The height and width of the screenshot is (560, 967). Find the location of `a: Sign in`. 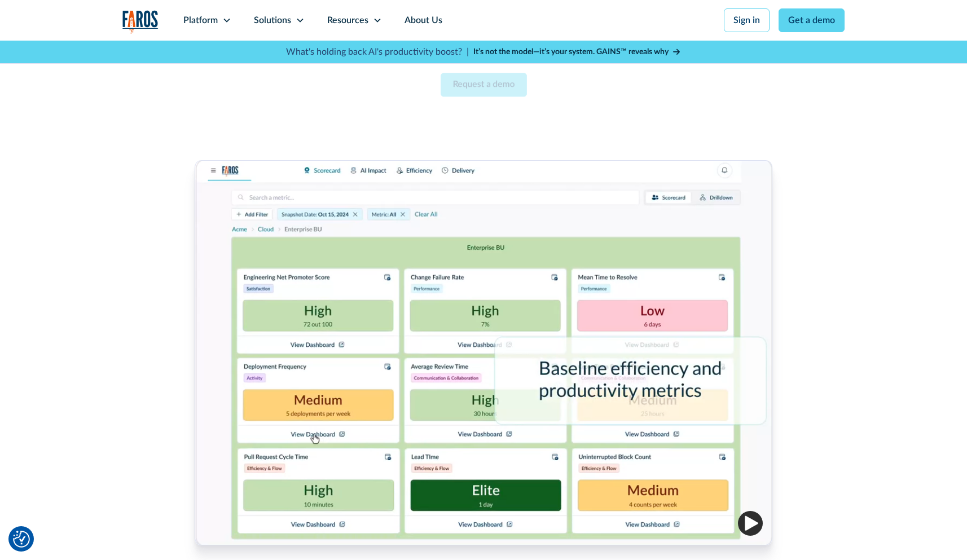

a: Sign in is located at coordinates (747, 20).